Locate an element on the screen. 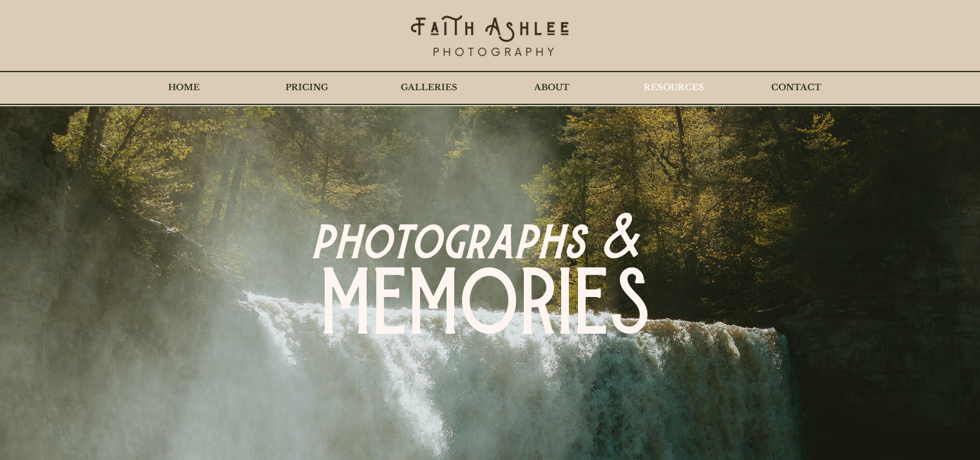 This screenshot has height=460, width=980. p: PRICING is located at coordinates (307, 88).